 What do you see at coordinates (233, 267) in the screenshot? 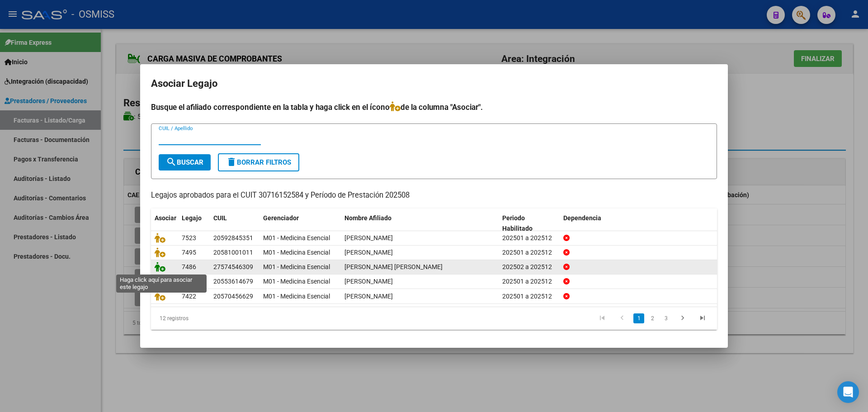
I see `div: 27574546309` at bounding box center [233, 267].